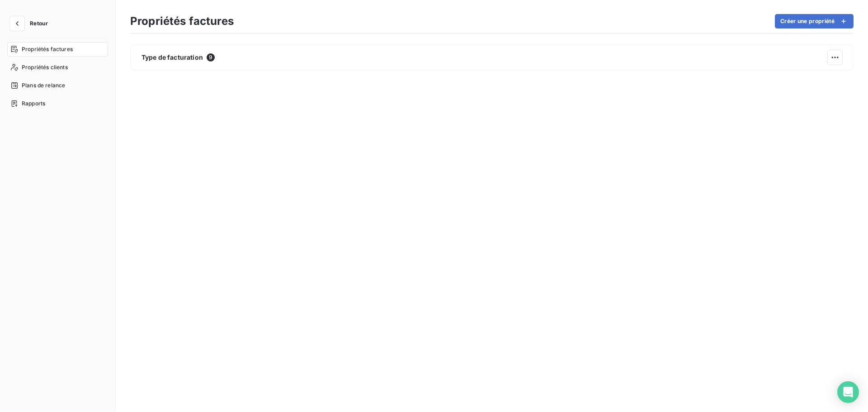 The height and width of the screenshot is (412, 868). Describe the element at coordinates (182, 21) in the screenshot. I see `h3: Propriétés factures` at that location.